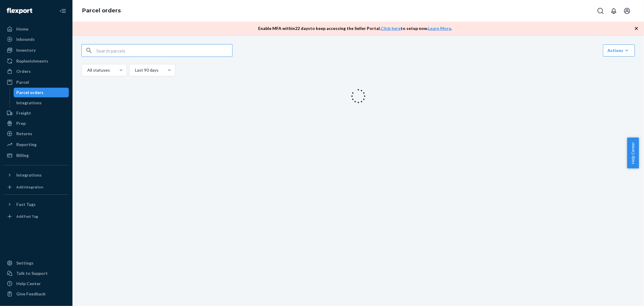  I want to click on a: Add Integration, so click(36, 187).